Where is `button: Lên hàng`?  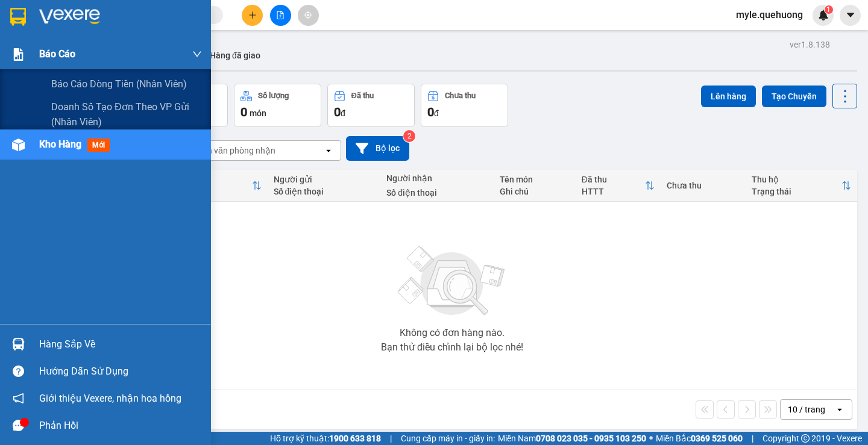 button: Lên hàng is located at coordinates (728, 96).